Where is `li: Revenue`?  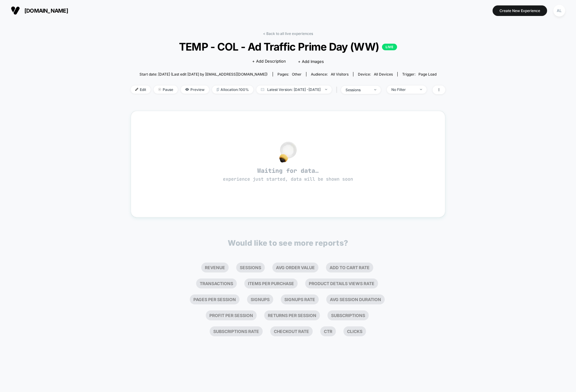 li: Revenue is located at coordinates (215, 267).